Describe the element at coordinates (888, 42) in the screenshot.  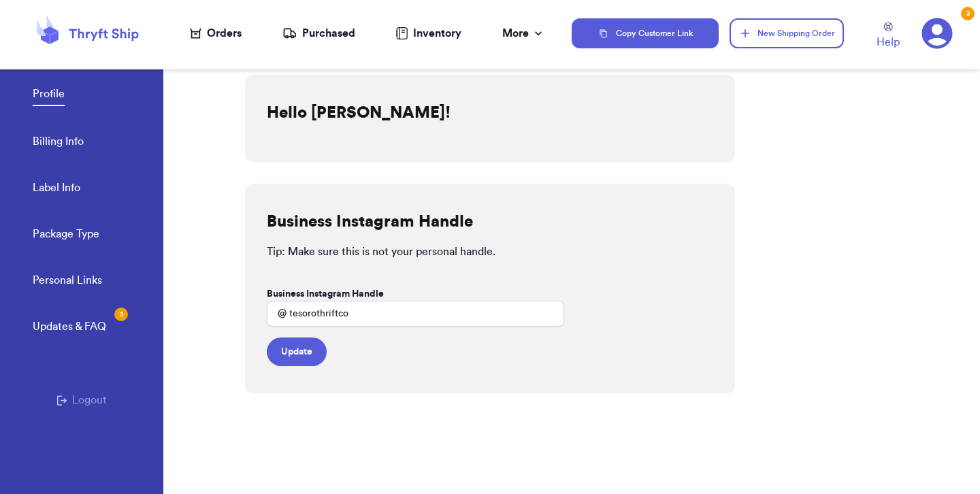
I see `span: Help` at that location.